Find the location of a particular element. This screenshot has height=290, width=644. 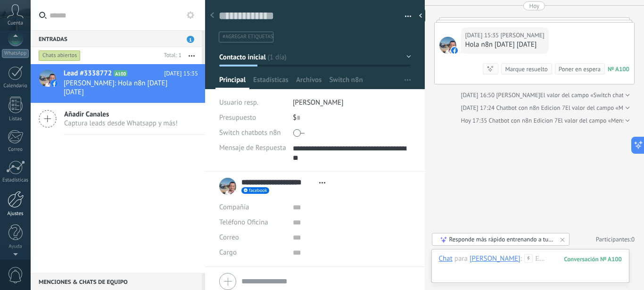

button: Correo is located at coordinates (229, 238).